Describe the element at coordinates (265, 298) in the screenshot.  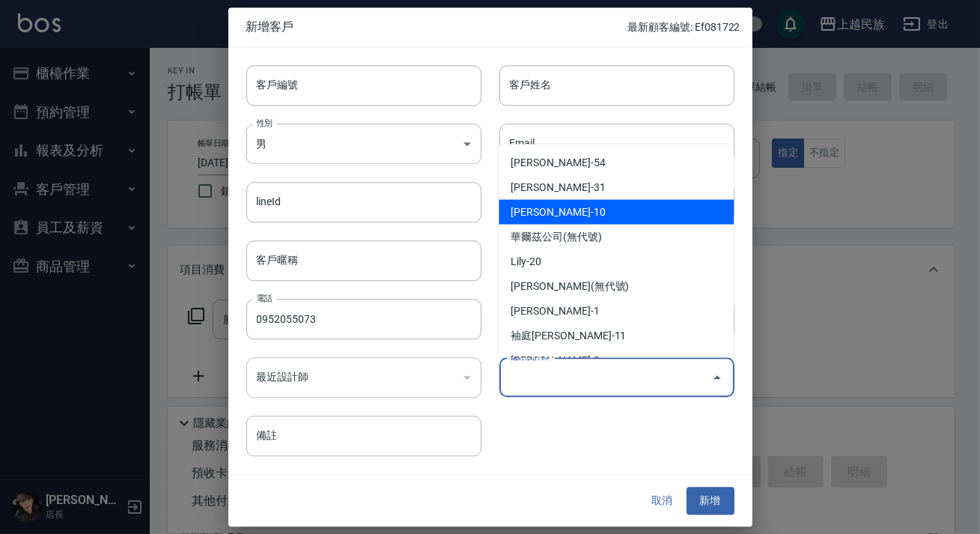
I see `label: 電話` at that location.